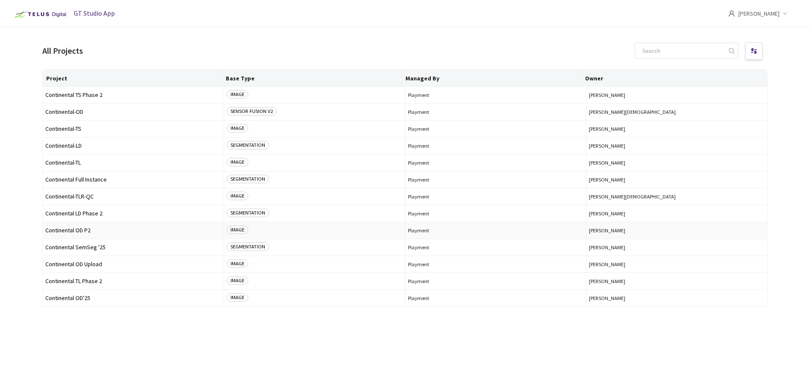  What do you see at coordinates (133, 146) in the screenshot?
I see `span: Continental-LD` at bounding box center [133, 146].